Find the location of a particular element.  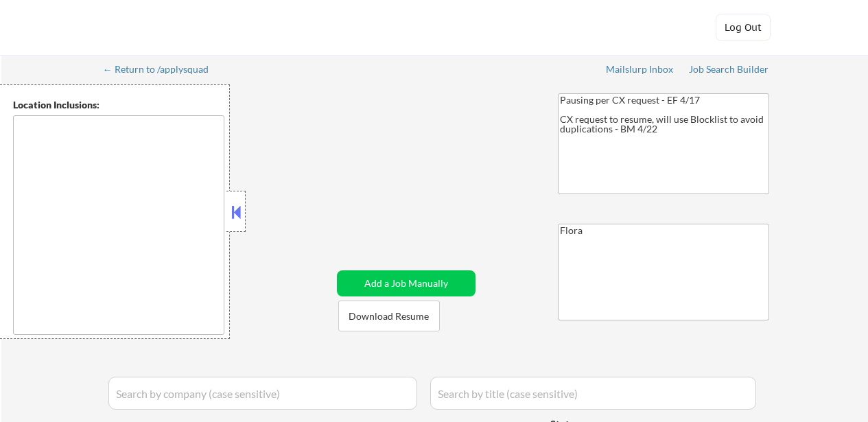

input: Search by company (case sensitive) is located at coordinates (263, 393).